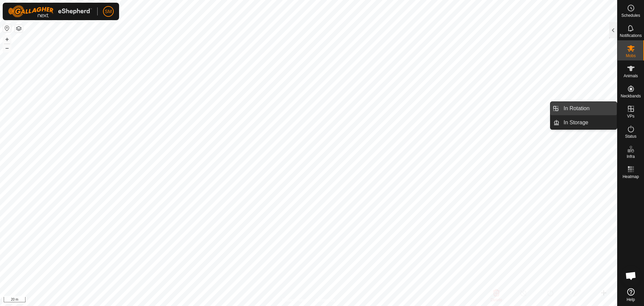  What do you see at coordinates (631, 116) in the screenshot?
I see `span: VPs` at bounding box center [631, 116].